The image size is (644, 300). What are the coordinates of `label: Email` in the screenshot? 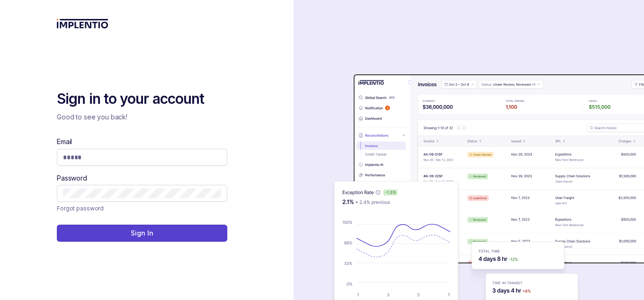 It's located at (65, 142).